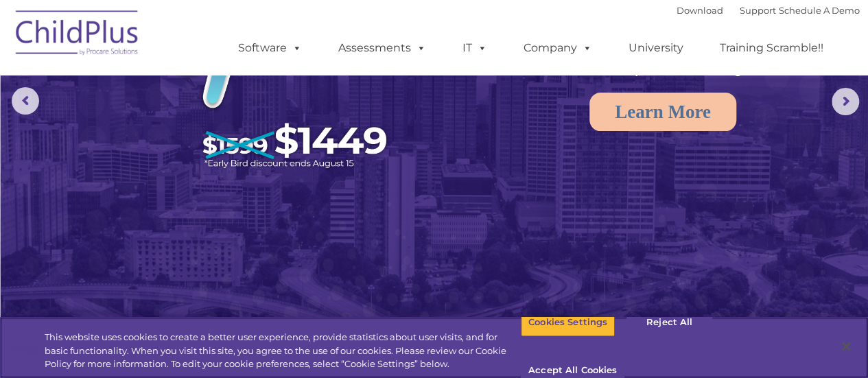  I want to click on span: Last name, so click(211, 96).